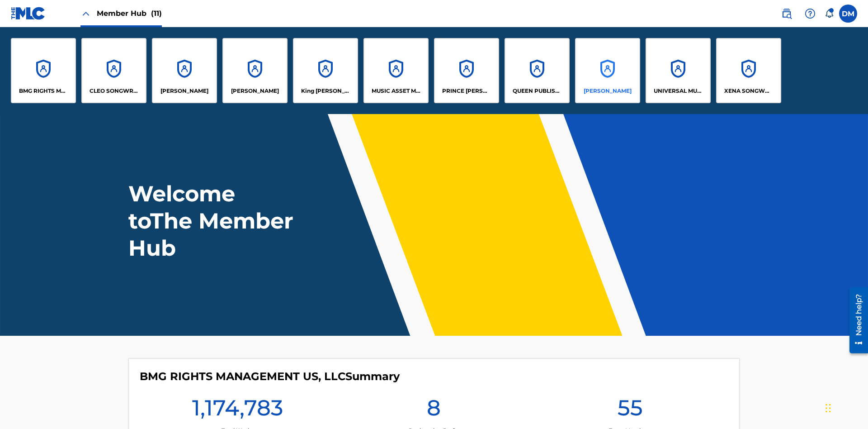  What do you see at coordinates (848, 14) in the screenshot?
I see `div: User Menu` at bounding box center [848, 14].